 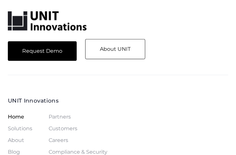 What do you see at coordinates (14, 152) in the screenshot?
I see `a: Blog` at bounding box center [14, 152].